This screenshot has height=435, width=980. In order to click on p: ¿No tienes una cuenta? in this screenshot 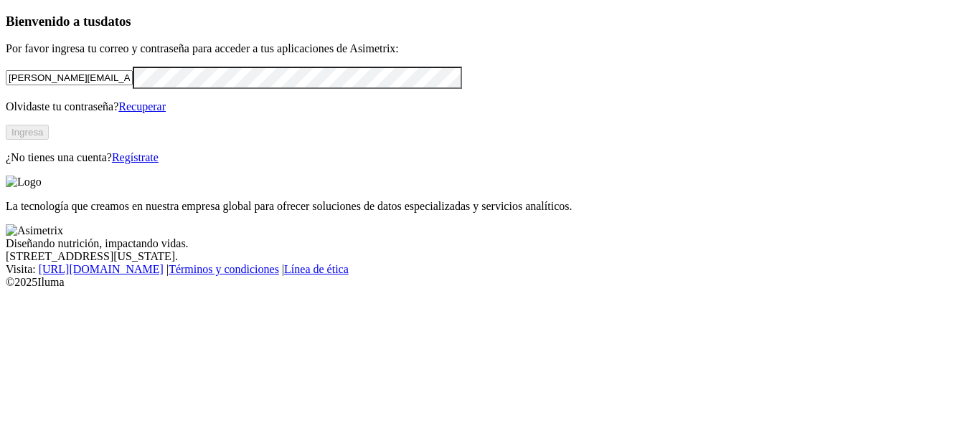, I will do `click(490, 158)`.